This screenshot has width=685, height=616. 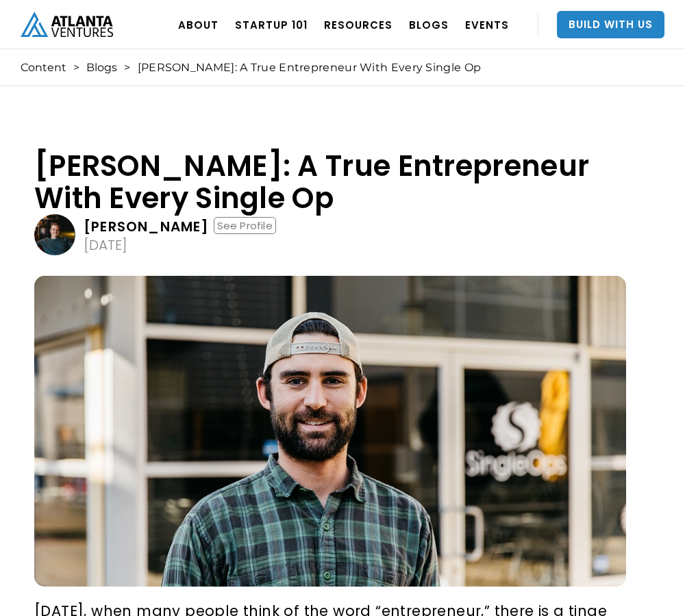 I want to click on a: EVENTS, so click(x=487, y=25).